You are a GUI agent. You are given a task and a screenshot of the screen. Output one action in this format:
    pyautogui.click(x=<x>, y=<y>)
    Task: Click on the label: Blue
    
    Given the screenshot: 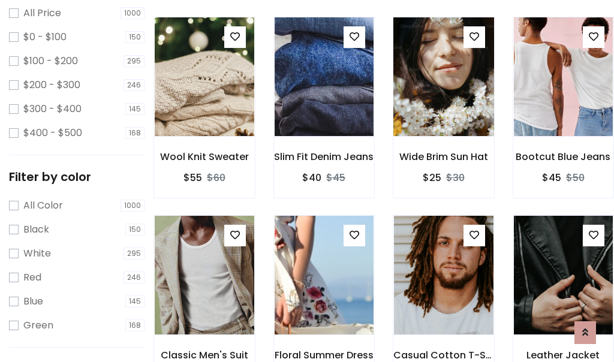 What is the action you would take?
    pyautogui.click(x=33, y=302)
    